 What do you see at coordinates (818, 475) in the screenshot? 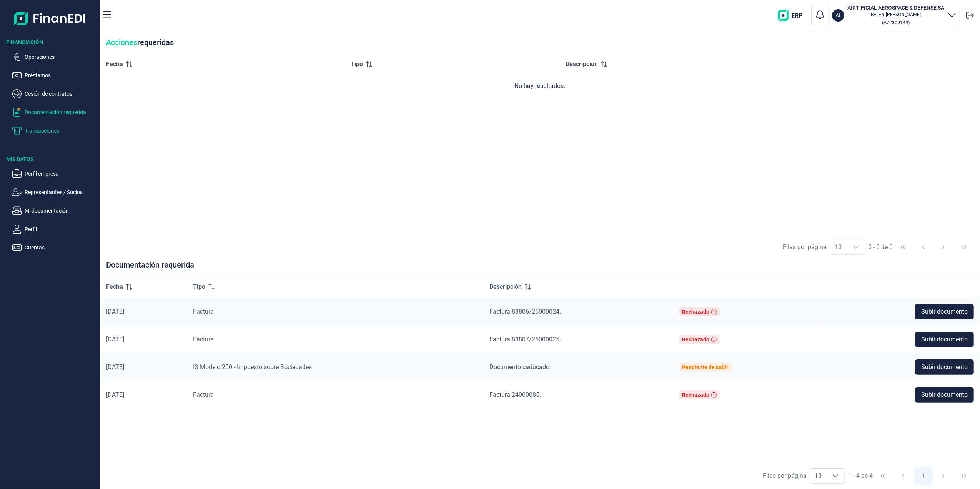
I see `span: 10` at bounding box center [818, 475].